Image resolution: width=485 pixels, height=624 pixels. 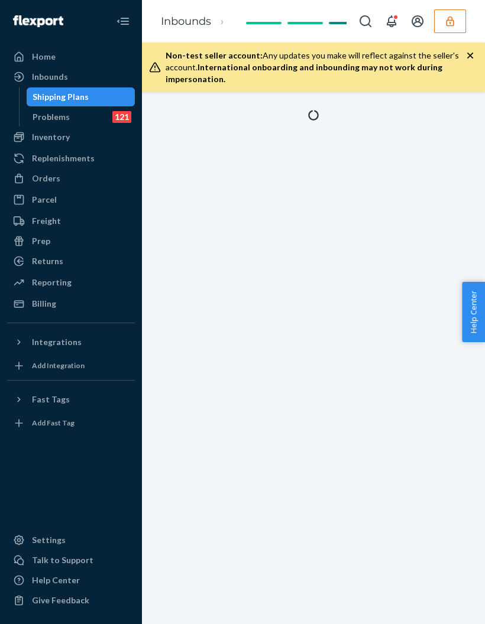 What do you see at coordinates (53, 423) in the screenshot?
I see `div: Add Fast Tag` at bounding box center [53, 423].